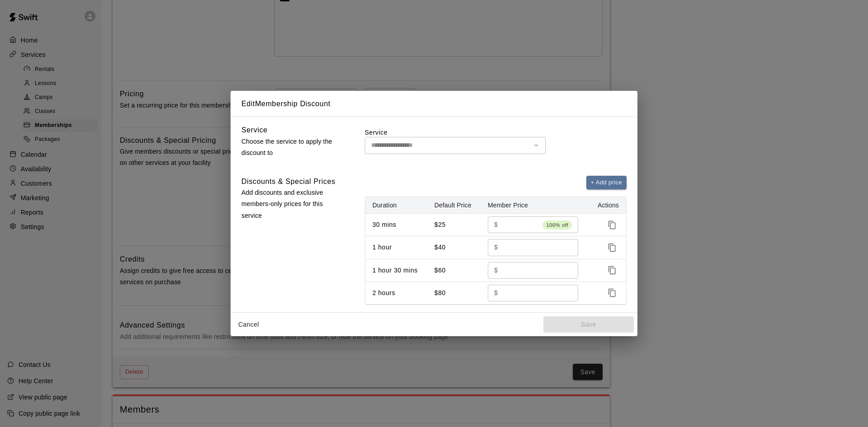 The image size is (868, 427). Describe the element at coordinates (292, 147) in the screenshot. I see `p: Choose the service to apply the discount to` at that location.